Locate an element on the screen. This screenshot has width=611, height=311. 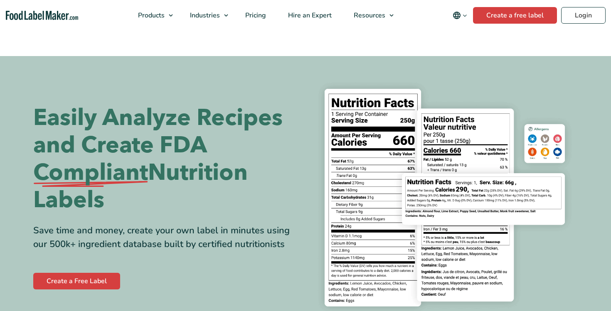
span: Resources is located at coordinates (369, 15).